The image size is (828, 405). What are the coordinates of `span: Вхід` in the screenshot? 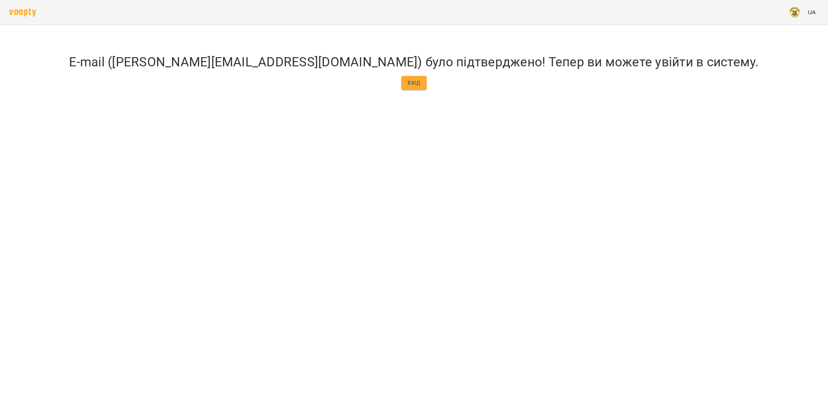 It's located at (414, 83).